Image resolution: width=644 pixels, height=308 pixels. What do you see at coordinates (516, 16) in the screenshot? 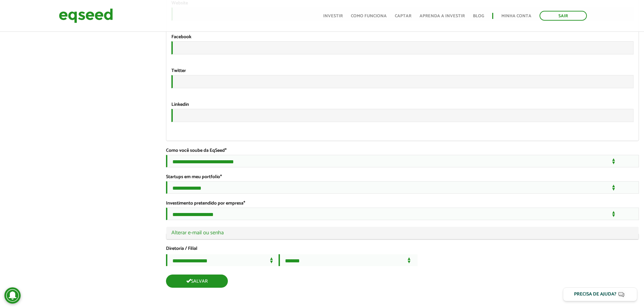
I see `a: Minha conta` at bounding box center [516, 16].